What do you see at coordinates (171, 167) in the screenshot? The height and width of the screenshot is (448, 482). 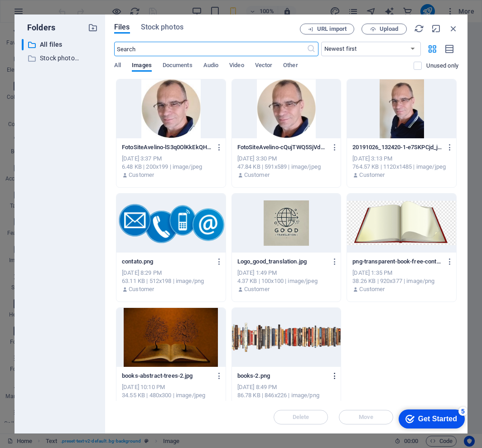 I see `div: 6.48 KB | 200x199 | image/jpeg` at bounding box center [171, 167].